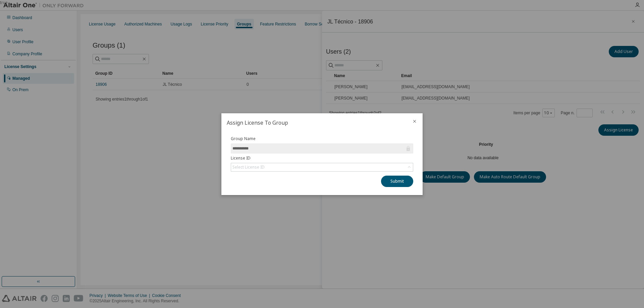  Describe the element at coordinates (322, 158) in the screenshot. I see `label: License ID` at that location.